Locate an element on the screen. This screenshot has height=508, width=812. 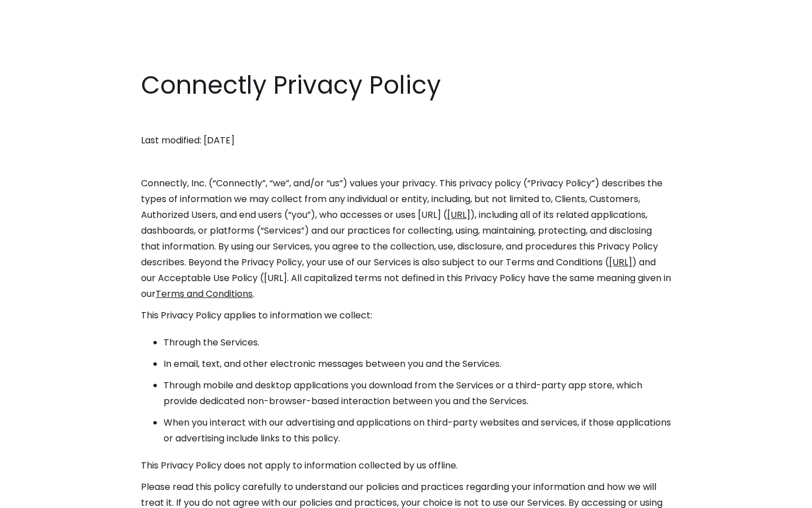
p: Connectly, Inc. (“Connectly”, “we”, and/or “us”) values your privacy. This privacy policy (“Priva... is located at coordinates (406, 239).